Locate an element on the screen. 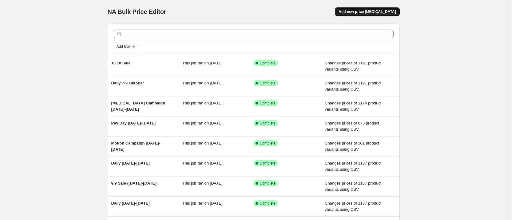  span: Changes prices of 873 product variants using CSV is located at coordinates (352, 126).